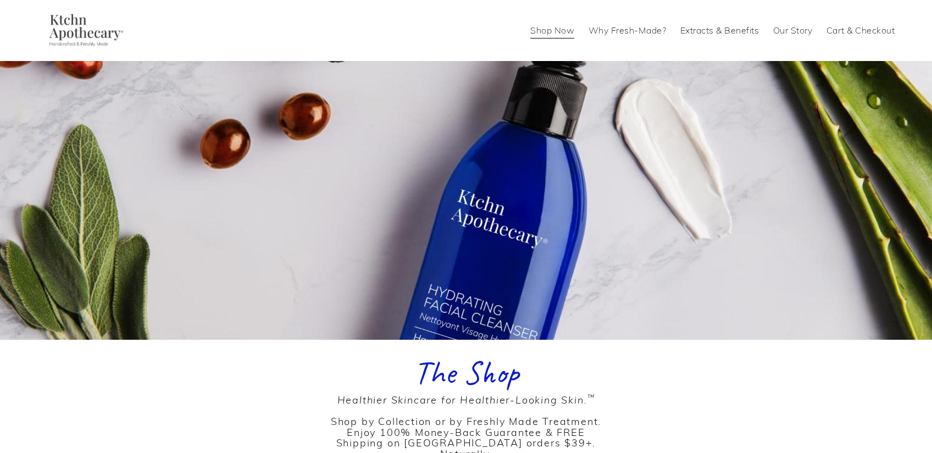  Describe the element at coordinates (793, 30) in the screenshot. I see `a: Our Story` at that location.